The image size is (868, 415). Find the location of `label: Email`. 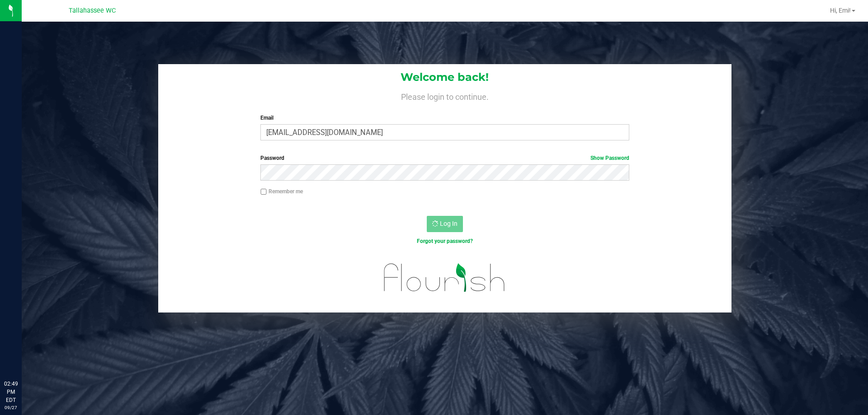

label: Email is located at coordinates (444, 118).